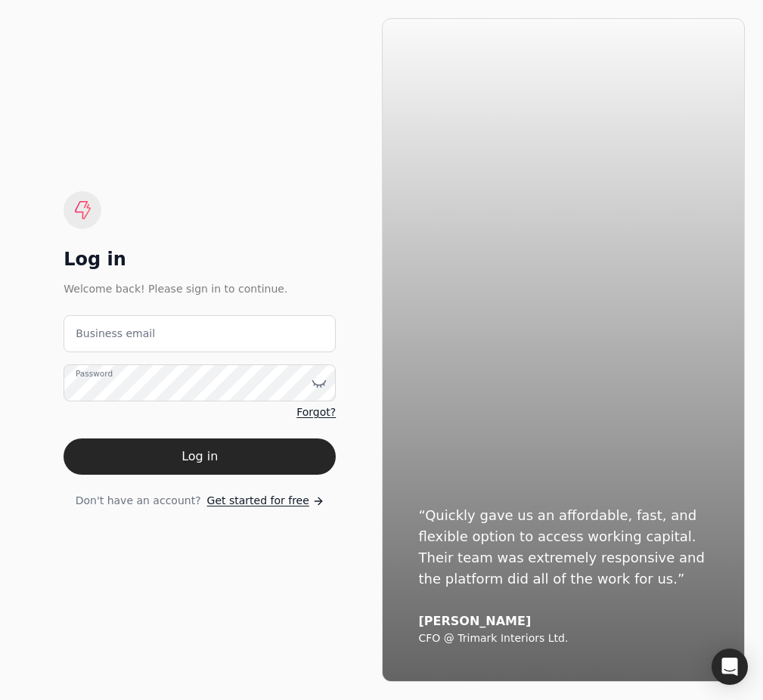 The width and height of the screenshot is (763, 700). I want to click on div: Welcome back! Please sign in to continue., so click(200, 289).